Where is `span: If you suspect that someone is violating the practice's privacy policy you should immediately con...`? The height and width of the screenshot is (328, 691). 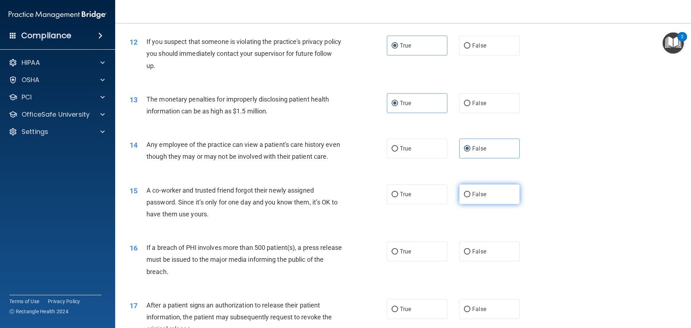 span: If you suspect that someone is violating the practice's privacy policy you should immediately con... is located at coordinates (244, 53).